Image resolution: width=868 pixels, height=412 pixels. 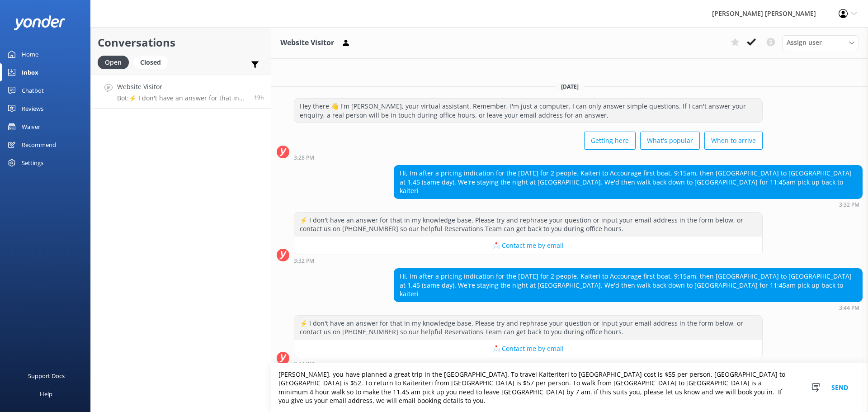 What do you see at coordinates (839, 387) in the screenshot?
I see `button: Send` at bounding box center [839, 387].